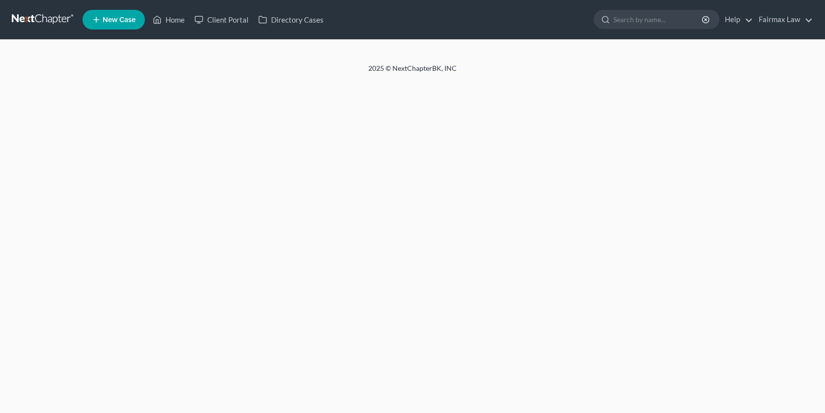 Image resolution: width=825 pixels, height=413 pixels. Describe the element at coordinates (222, 20) in the screenshot. I see `a: Client Portal` at that location.